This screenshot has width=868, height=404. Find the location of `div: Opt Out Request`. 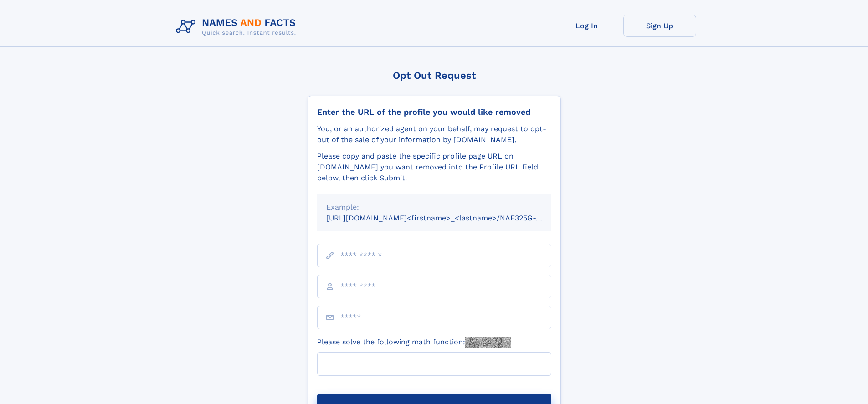

div: Opt Out Request is located at coordinates (434, 76).